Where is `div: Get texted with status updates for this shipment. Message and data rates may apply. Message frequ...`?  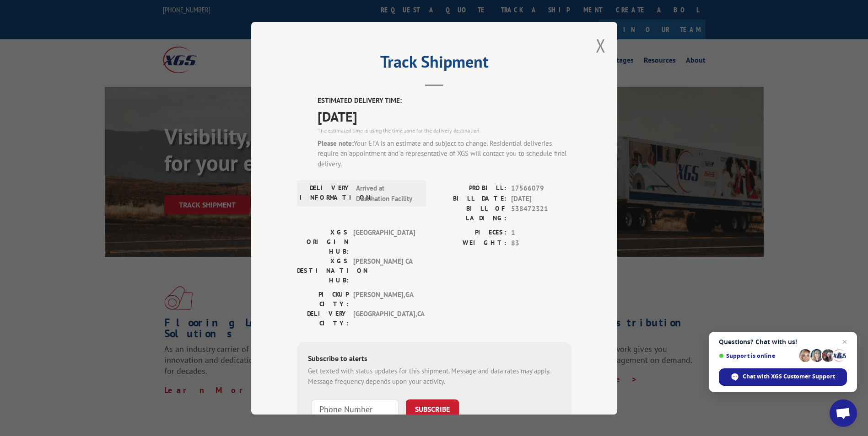 div: Get texted with status updates for this shipment. Message and data rates may apply. Message frequ... is located at coordinates (434, 376).